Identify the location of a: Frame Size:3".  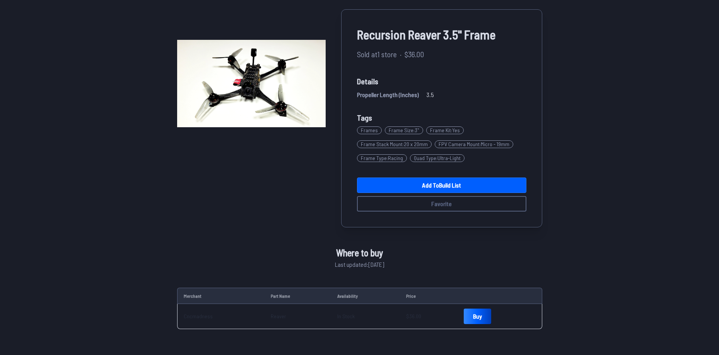
(405, 130).